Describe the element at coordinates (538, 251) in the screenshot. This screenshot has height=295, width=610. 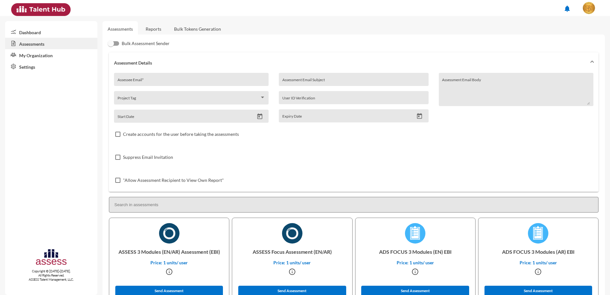
I see `p: ADS FOCUS 3 Modules (AR) EBI` at that location.